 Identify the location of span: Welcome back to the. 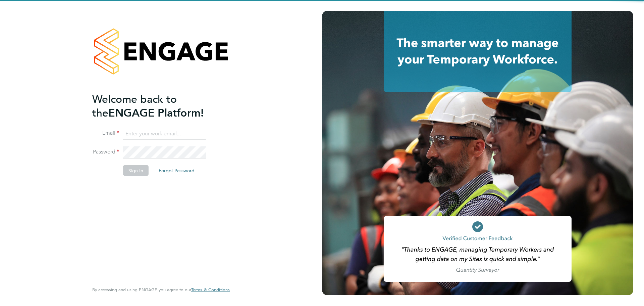
(135, 106).